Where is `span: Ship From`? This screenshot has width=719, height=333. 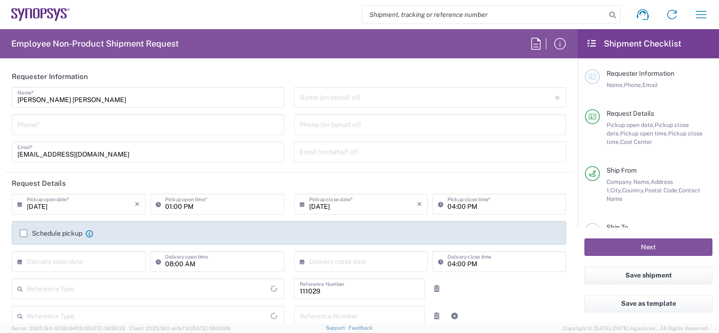
span: Ship From is located at coordinates (621, 170).